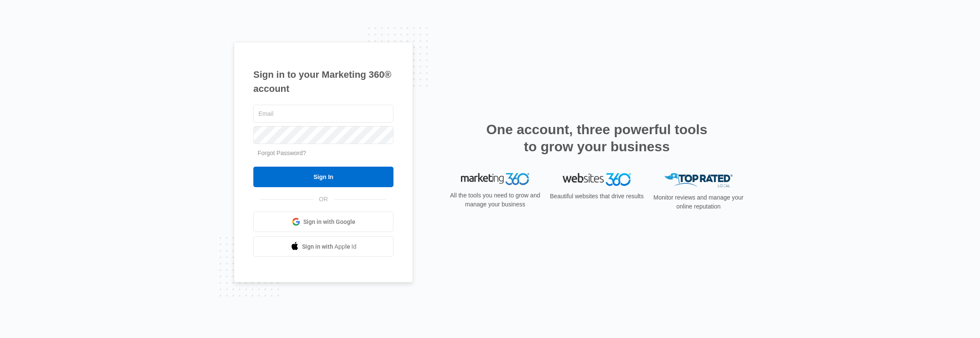 The width and height of the screenshot is (980, 338). I want to click on h2: One account, three powerful tools to grow your business, so click(597, 138).